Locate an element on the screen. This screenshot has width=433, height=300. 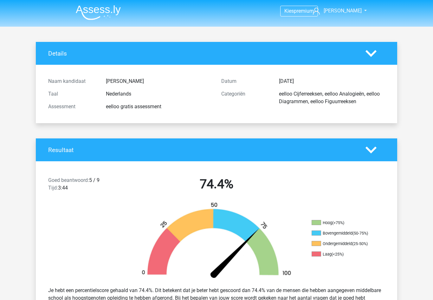
div: Categoriën is located at coordinates (245, 98).